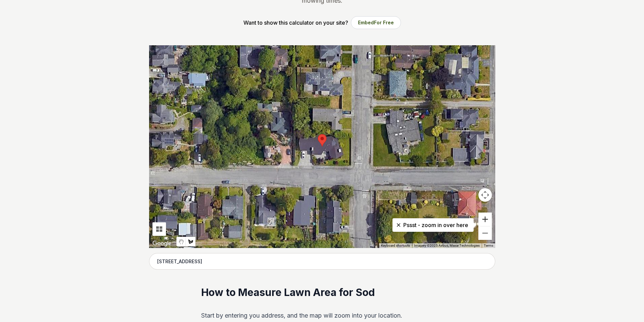 This screenshot has height=322, width=644. What do you see at coordinates (376, 22) in the screenshot?
I see `button: EmbedFor Free` at bounding box center [376, 22].